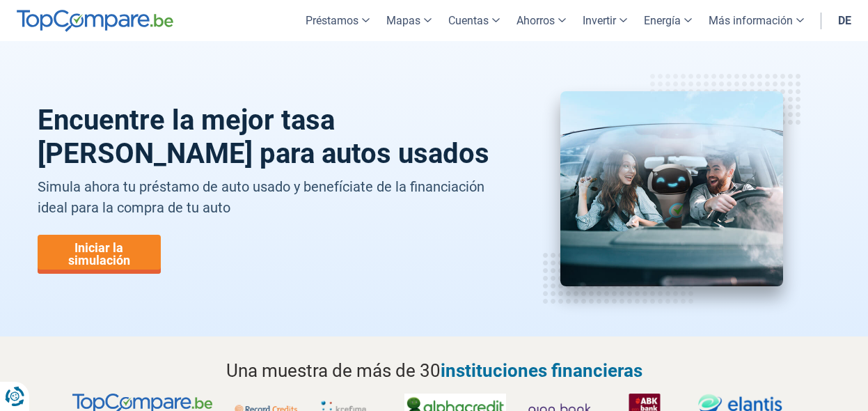  Describe the element at coordinates (469, 20) in the screenshot. I see `font: Cuentas` at that location.